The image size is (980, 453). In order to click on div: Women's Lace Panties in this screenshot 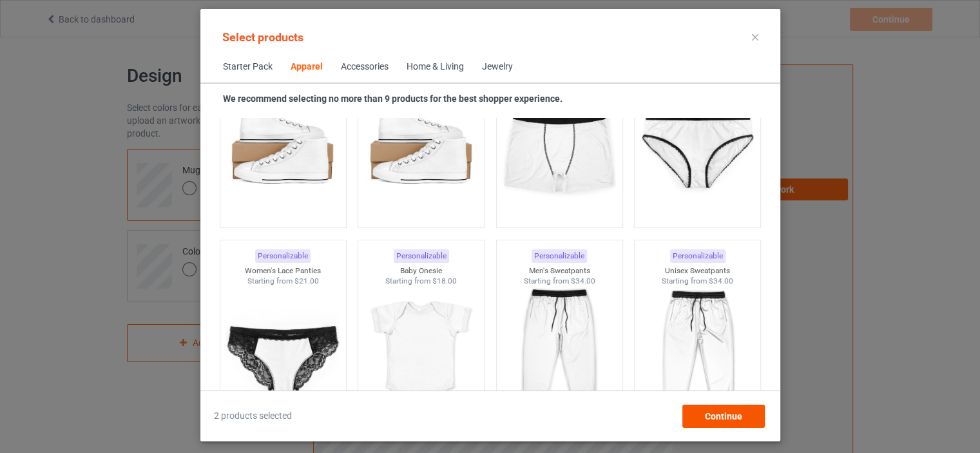, I will do `click(282, 271)`.